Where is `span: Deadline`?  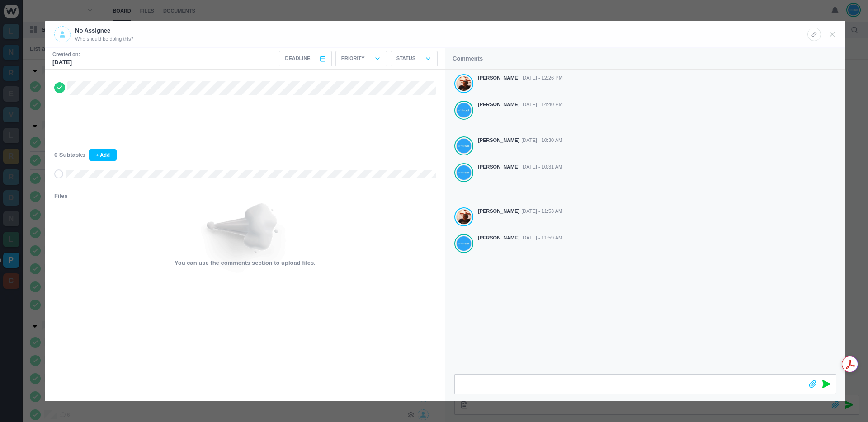 span: Deadline is located at coordinates (297, 58).